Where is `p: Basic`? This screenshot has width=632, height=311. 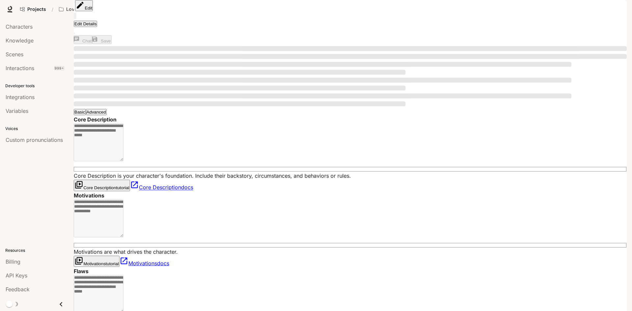
p: Basic is located at coordinates (80, 112).